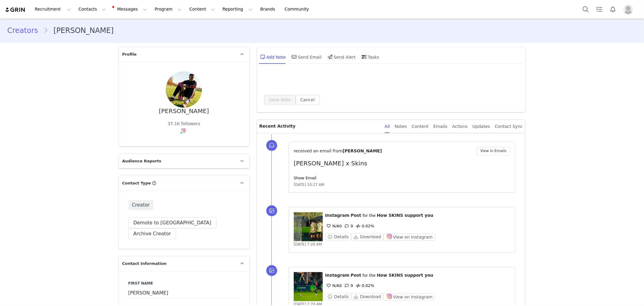 The width and height of the screenshot is (644, 306). Describe the element at coordinates (319, 151) in the screenshot. I see `span: received an email from` at that location.